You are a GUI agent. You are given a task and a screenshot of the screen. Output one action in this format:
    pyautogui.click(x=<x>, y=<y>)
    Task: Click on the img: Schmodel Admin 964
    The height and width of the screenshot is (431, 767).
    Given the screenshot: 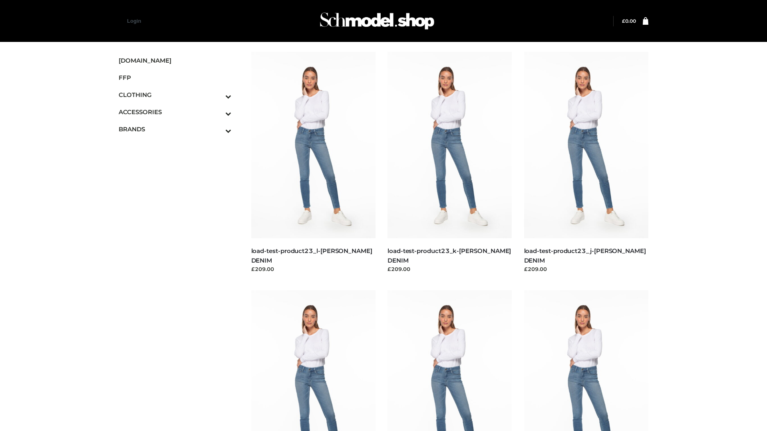 What is the action you would take?
    pyautogui.click(x=377, y=21)
    